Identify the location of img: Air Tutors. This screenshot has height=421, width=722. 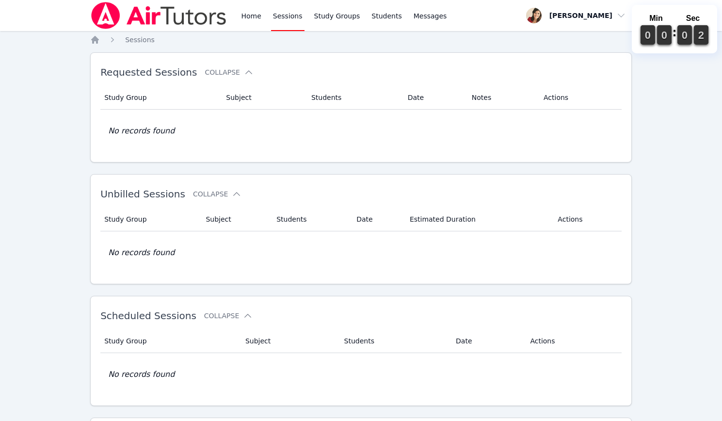
(159, 16).